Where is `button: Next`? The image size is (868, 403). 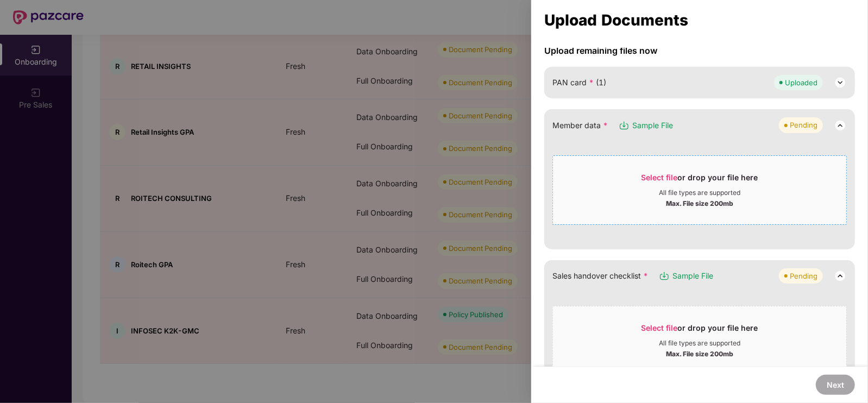
button: Next is located at coordinates (836, 384).